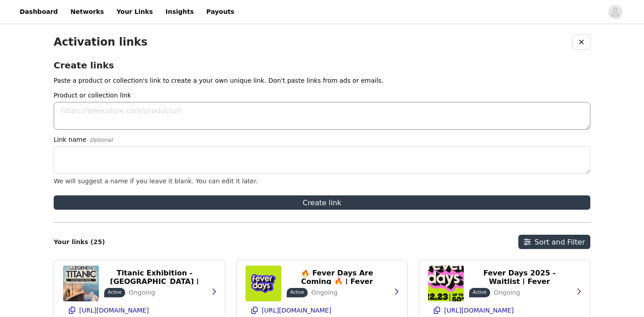 This screenshot has width=644, height=317. What do you see at coordinates (322, 81) in the screenshot?
I see `p: Paste a product or collection's link to create a your own unique link. Don't paste links from ads...` at bounding box center [322, 81].